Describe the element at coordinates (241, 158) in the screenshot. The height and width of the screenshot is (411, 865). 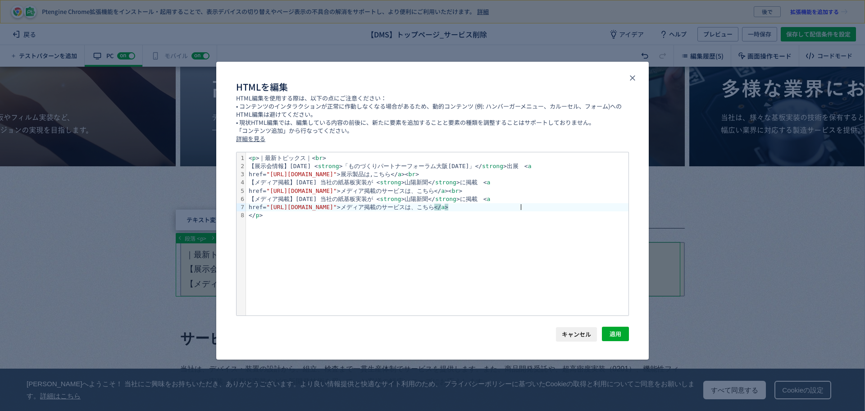
I see `div: 1` at that location.